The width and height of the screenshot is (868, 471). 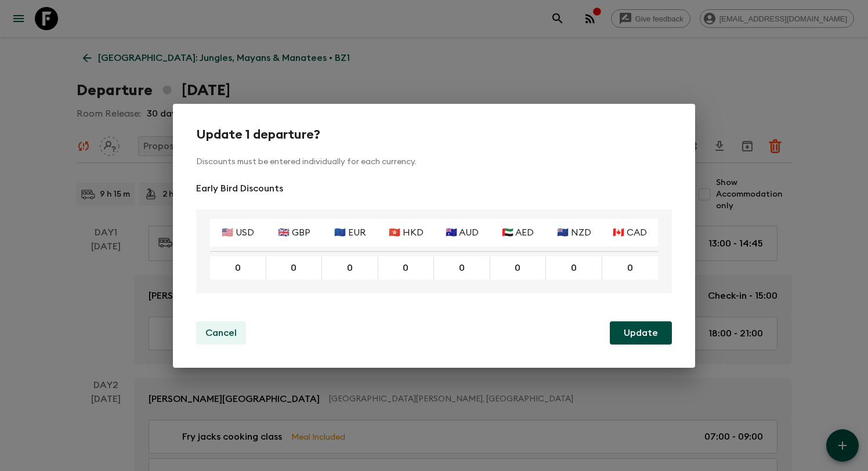 I want to click on p: 🇪🇺 EUR, so click(x=350, y=233).